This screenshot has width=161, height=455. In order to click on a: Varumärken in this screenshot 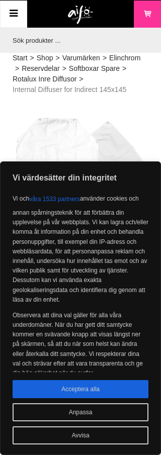, I will do `click(81, 58)`.